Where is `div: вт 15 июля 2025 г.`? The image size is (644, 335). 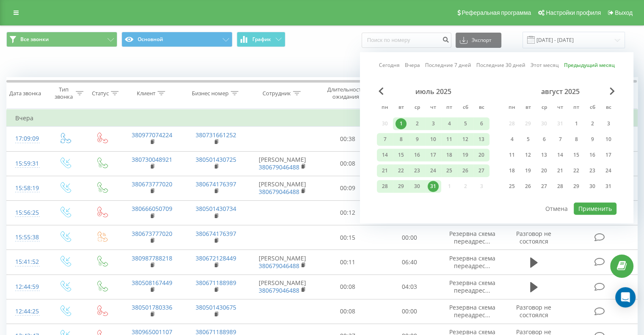 div: вт 15 июля 2025 г. is located at coordinates (401, 155).